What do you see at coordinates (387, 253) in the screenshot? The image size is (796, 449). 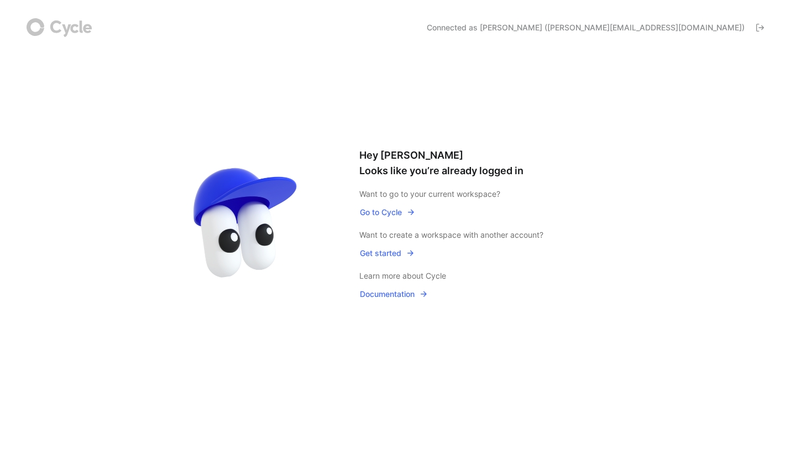 I see `button: Get started` at bounding box center [387, 253].